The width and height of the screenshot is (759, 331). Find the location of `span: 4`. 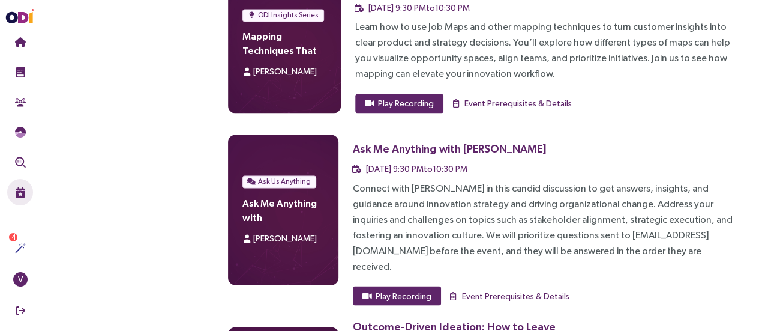

span: 4 is located at coordinates (13, 237).